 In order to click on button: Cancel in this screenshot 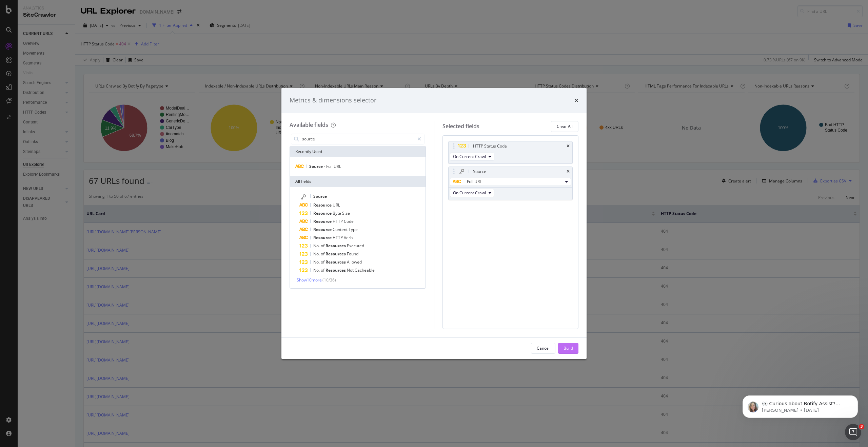, I will do `click(543, 348)`.